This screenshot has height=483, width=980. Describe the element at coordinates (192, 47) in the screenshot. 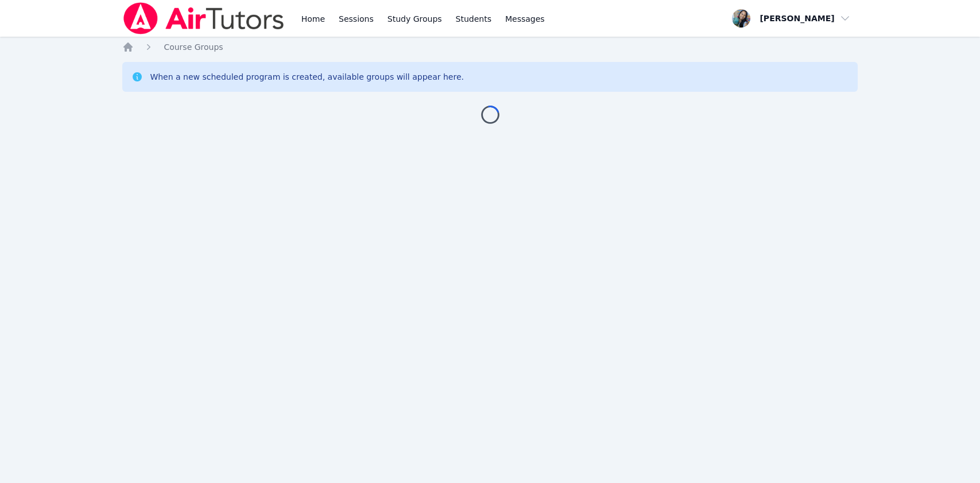

I see `span: Course Groups` at that location.